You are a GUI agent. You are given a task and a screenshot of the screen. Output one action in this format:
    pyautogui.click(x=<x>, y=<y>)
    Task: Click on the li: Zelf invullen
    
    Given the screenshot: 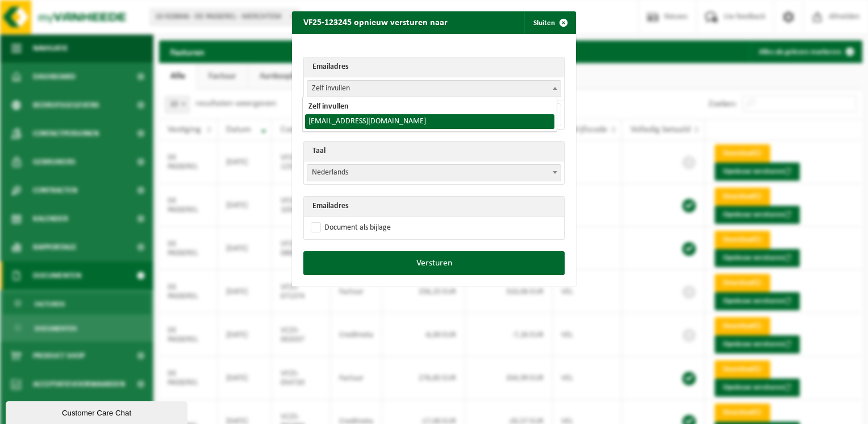 What is the action you would take?
    pyautogui.click(x=430, y=107)
    